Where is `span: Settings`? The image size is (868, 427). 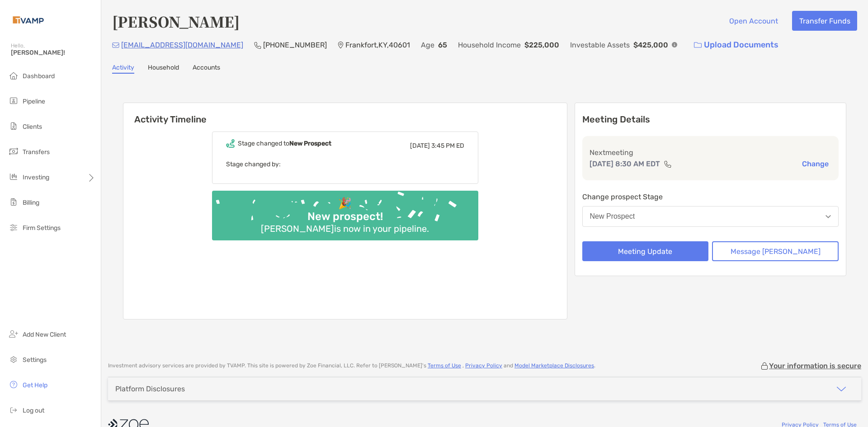 span: Settings is located at coordinates (35, 360).